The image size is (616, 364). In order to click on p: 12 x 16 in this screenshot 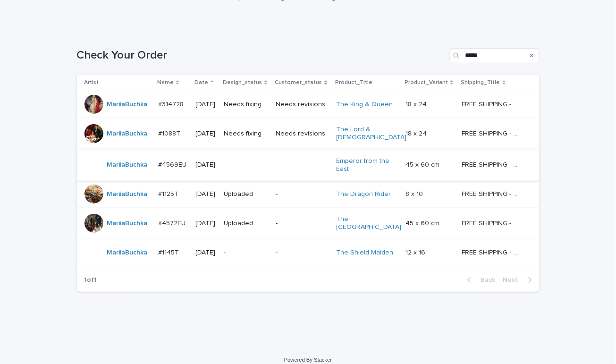, I will do `click(416, 252)`.